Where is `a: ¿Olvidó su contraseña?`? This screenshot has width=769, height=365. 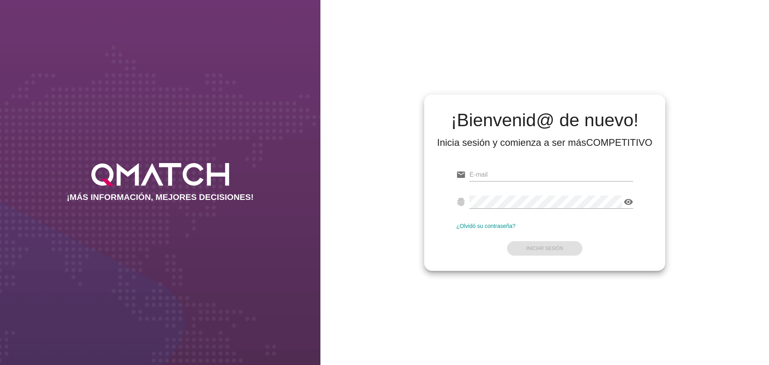
a: ¿Olvidó su contraseña? is located at coordinates (486, 226).